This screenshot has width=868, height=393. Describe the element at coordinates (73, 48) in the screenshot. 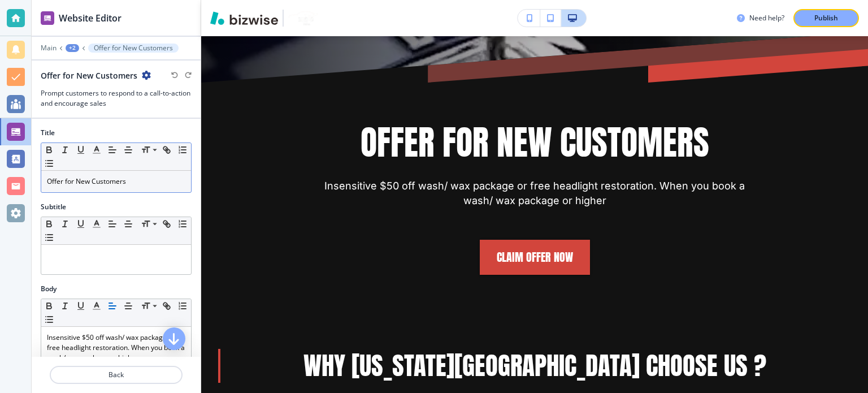

I see `div: +2` at that location.